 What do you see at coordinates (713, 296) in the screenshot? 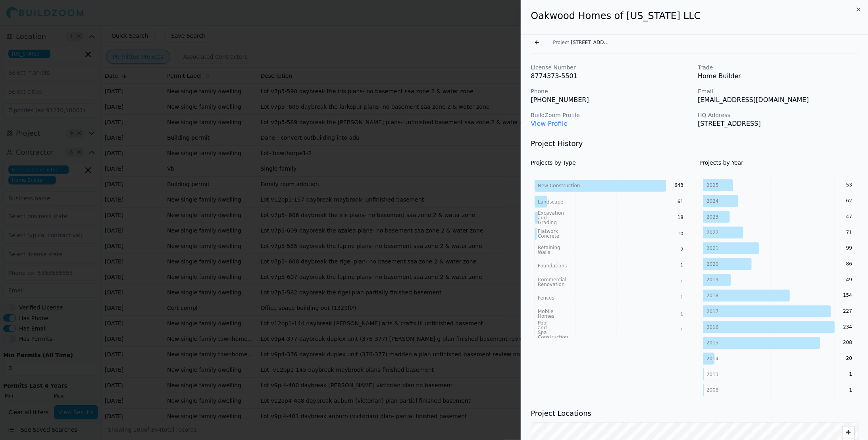
I see `tspan: 2018` at bounding box center [713, 296].